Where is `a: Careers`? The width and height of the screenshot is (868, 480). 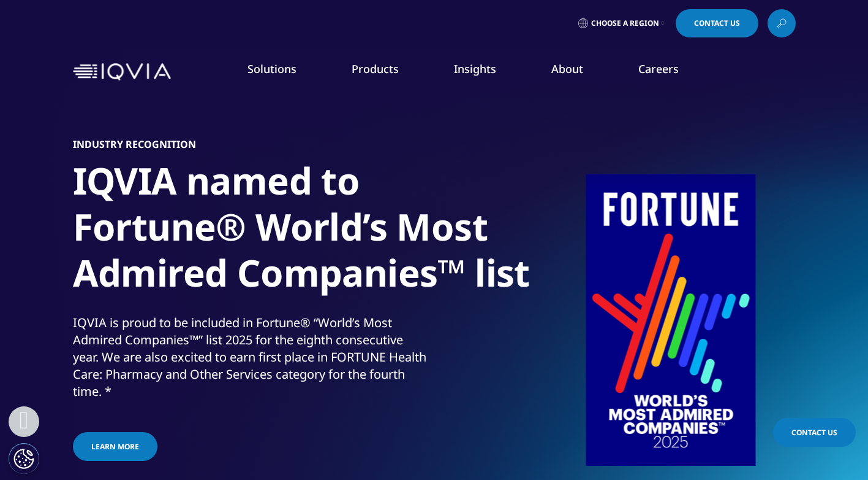
a: Careers is located at coordinates (658, 69).